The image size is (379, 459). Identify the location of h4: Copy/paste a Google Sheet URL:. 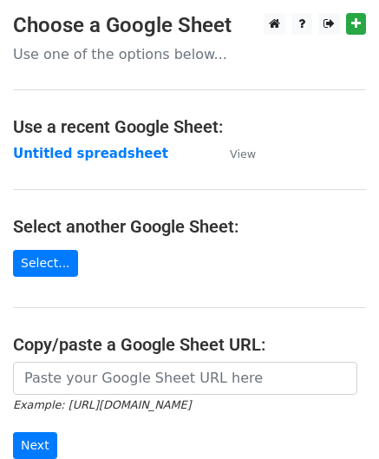
(189, 344).